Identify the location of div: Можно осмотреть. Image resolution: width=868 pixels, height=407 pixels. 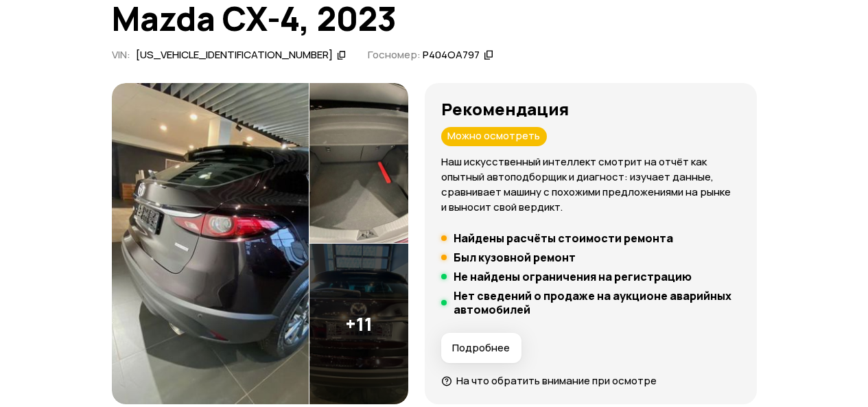
(494, 136).